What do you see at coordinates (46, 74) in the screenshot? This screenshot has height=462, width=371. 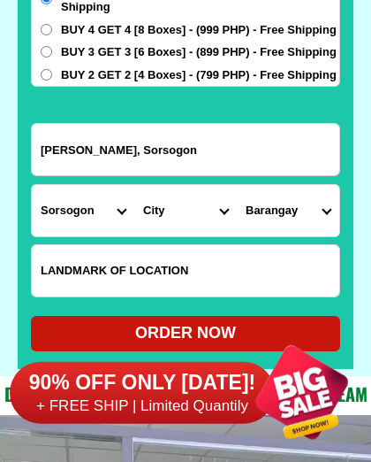 I see `input: BUY 2 GET 2 [4 Boxes] - (799 PHP) - Free Shipping` at bounding box center [46, 74].